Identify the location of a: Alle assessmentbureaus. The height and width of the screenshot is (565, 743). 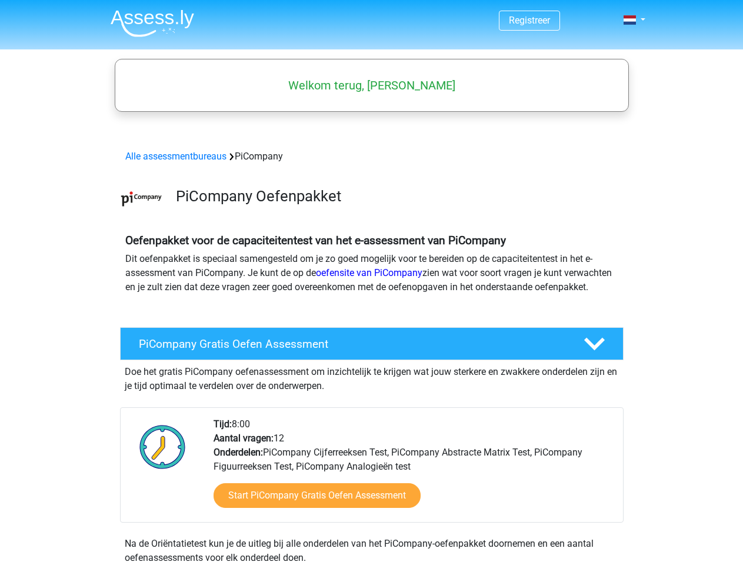
(176, 156).